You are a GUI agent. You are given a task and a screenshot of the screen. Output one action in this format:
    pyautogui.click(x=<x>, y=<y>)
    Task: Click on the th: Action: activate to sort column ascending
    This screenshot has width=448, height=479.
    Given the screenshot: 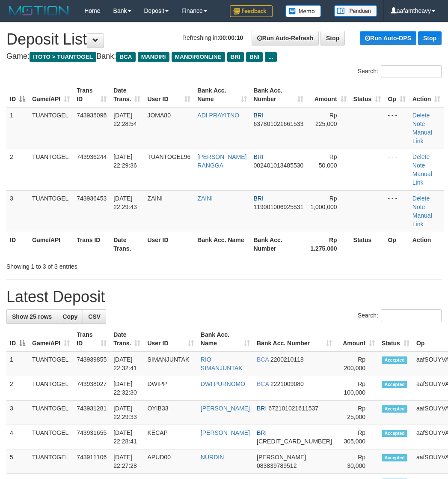 What is the action you would take?
    pyautogui.click(x=427, y=95)
    